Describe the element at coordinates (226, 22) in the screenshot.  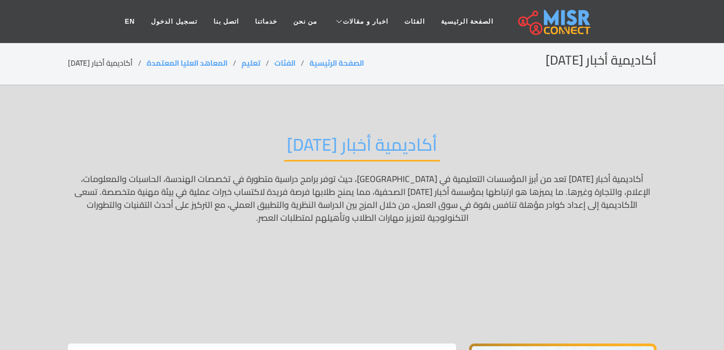
I see `a: اتصل بنا` at that location.